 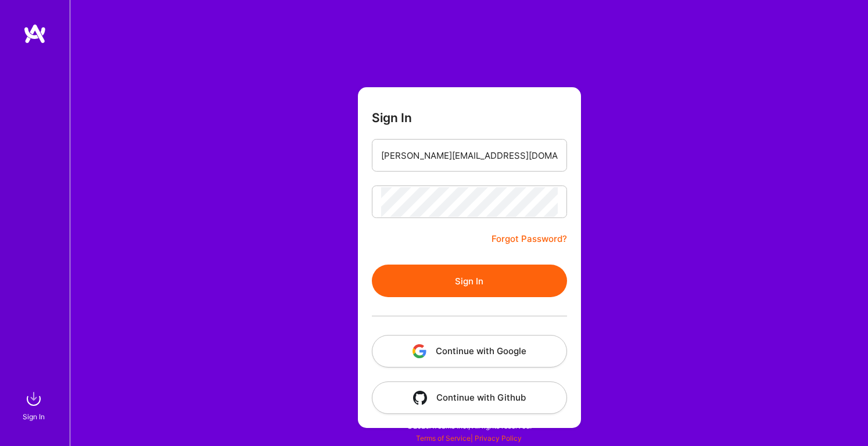 I want to click on button: Continue with Github, so click(x=470, y=398).